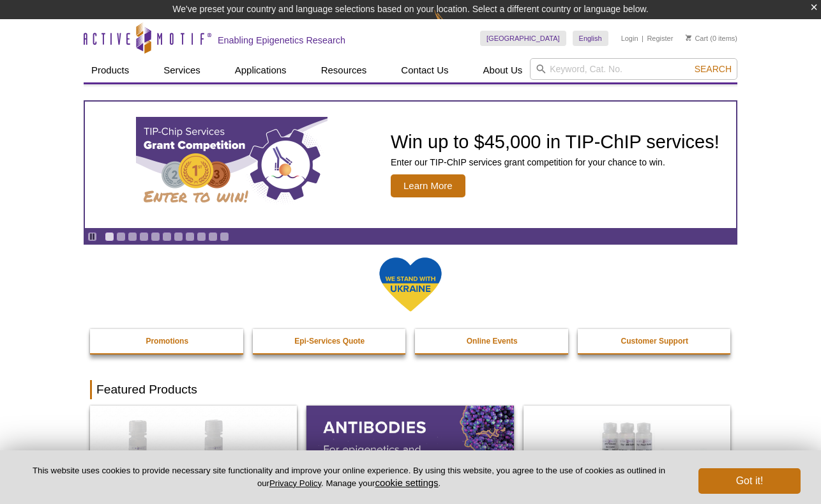 This screenshot has height=504, width=821. Describe the element at coordinates (201, 236) in the screenshot. I see `a: Go to slide 9` at that location.